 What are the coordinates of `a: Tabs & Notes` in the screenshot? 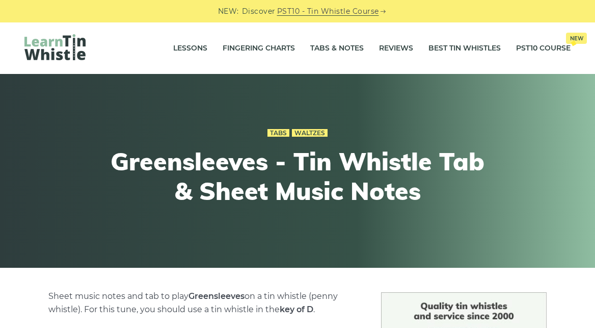 It's located at (337, 48).